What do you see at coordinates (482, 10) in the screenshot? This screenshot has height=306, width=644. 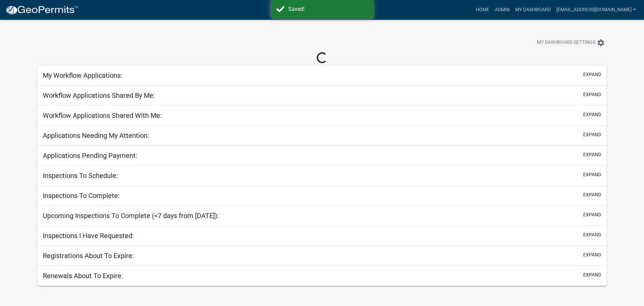 I see `a: Home` at bounding box center [482, 10].